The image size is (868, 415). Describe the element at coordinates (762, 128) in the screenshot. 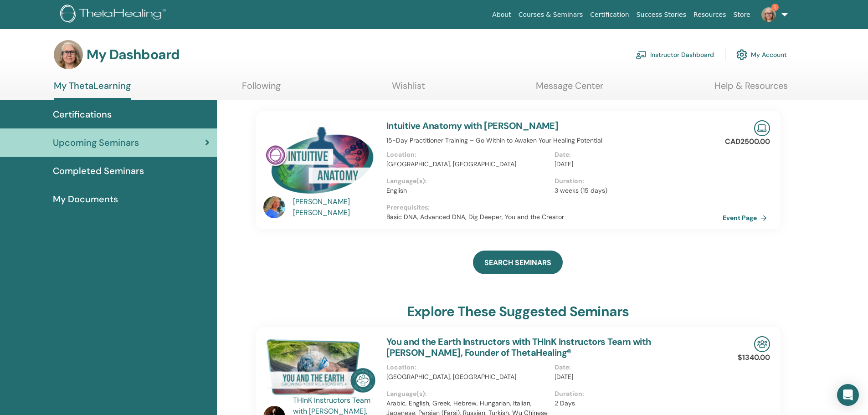

I see `img: Live Online Seminar` at that location.